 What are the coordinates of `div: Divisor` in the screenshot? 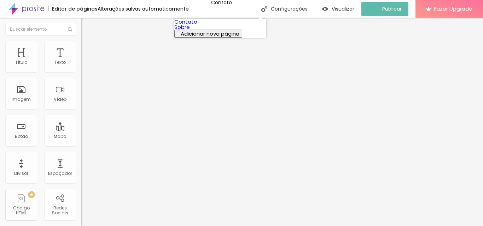 It's located at (21, 174).